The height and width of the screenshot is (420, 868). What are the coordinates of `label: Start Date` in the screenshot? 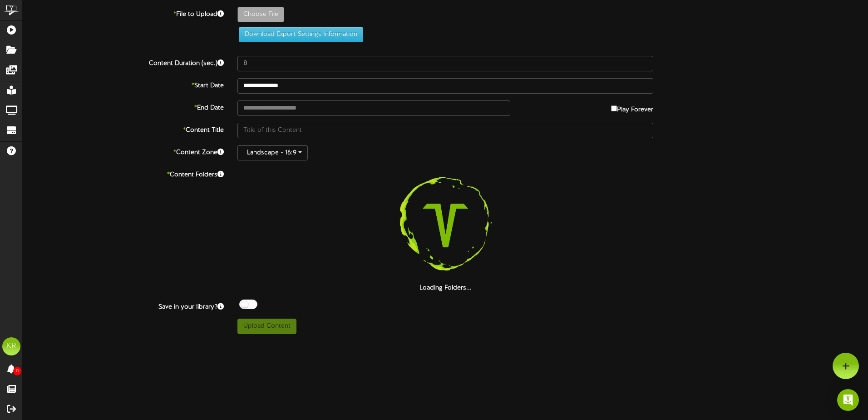 It's located at (123, 84).